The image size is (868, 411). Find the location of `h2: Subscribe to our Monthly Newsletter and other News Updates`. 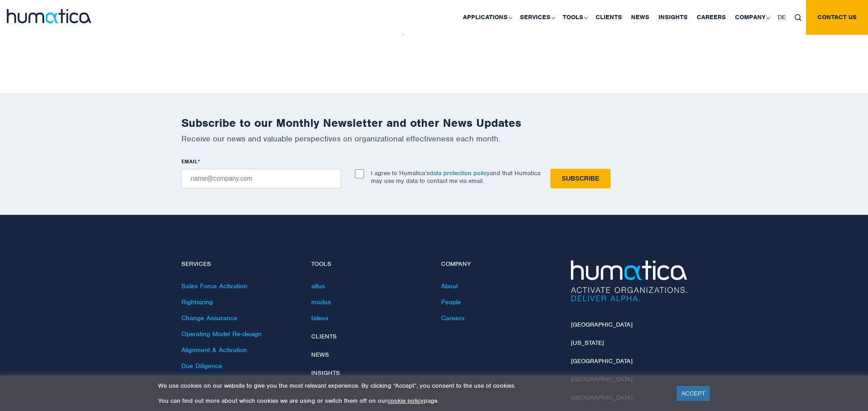

h2: Subscribe to our Monthly Newsletter and other News Updates is located at coordinates (434, 122).